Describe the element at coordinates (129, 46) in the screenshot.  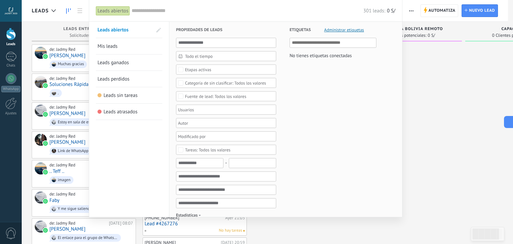
I see `a: Mis leads` at that location.